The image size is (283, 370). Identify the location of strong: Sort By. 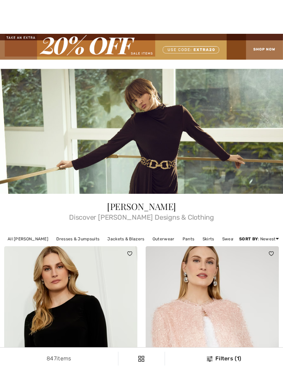
(249, 239).